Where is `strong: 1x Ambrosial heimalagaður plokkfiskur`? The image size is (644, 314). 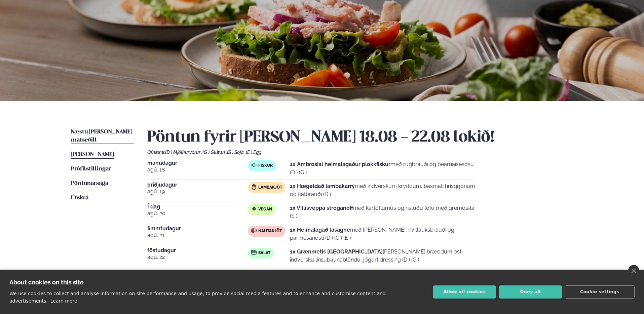
strong: 1x Ambrosial heimalagaður plokkfiskur is located at coordinates (340, 164).